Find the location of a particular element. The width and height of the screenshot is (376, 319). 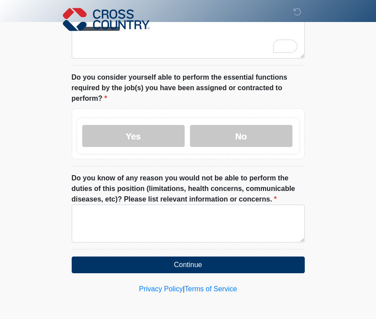

label: Do you know of any reason you would not be able to perform the duties of this position (limitatio... is located at coordinates (188, 189).